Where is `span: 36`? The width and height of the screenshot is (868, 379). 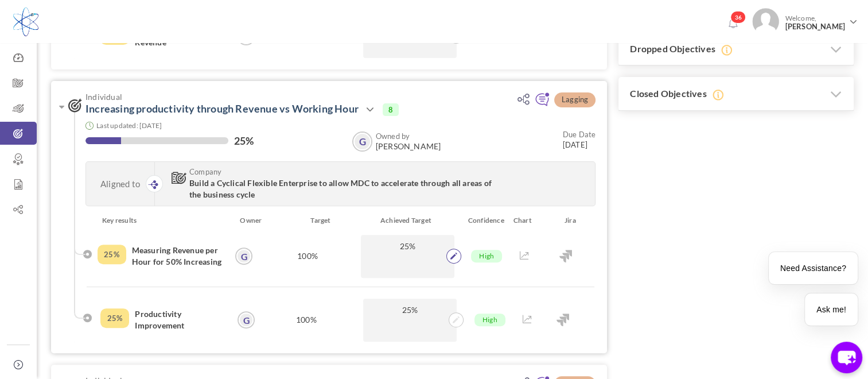 span: 36 is located at coordinates (738, 17).